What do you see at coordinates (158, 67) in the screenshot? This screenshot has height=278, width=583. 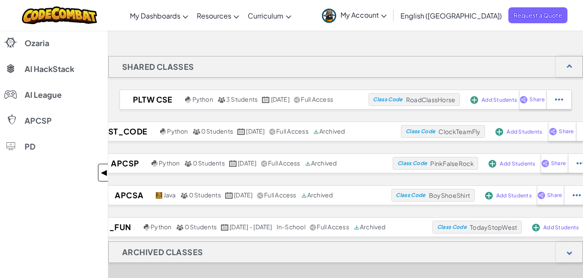 I see `h1: Shared Classes` at bounding box center [158, 67].